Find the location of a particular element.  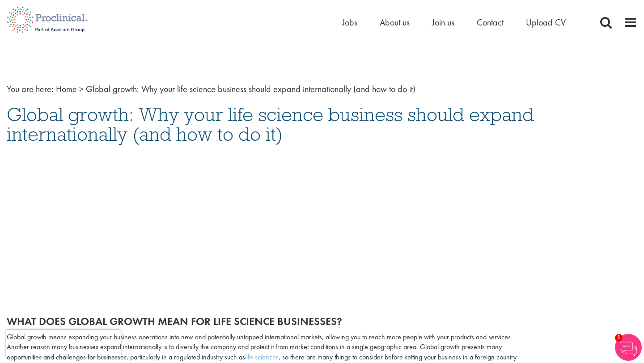

h2: WHAT DOES GLOBAL GROWTH MEAN FOR LIFE SCIENCE BUSINESSES? is located at coordinates (268, 321).